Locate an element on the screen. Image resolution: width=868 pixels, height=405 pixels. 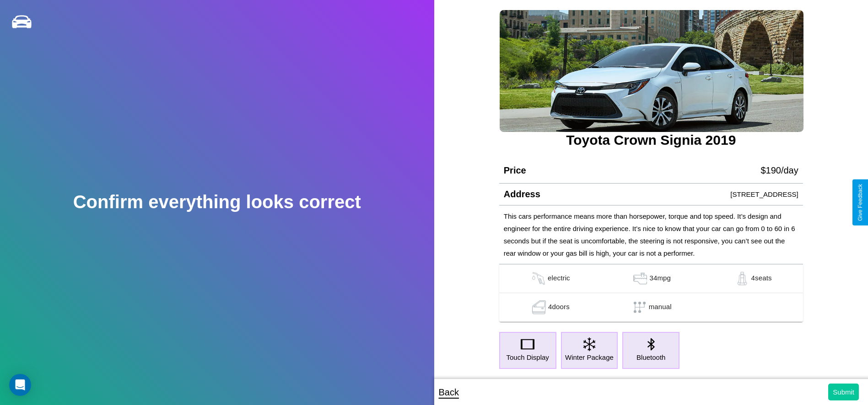
p: 34 mpg is located at coordinates (660, 278).